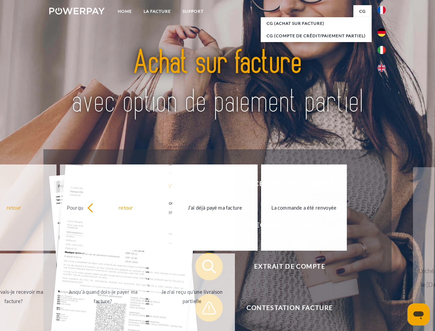  What do you see at coordinates (290, 308) in the screenshot?
I see `span: Contestation Facture` at bounding box center [290, 308].